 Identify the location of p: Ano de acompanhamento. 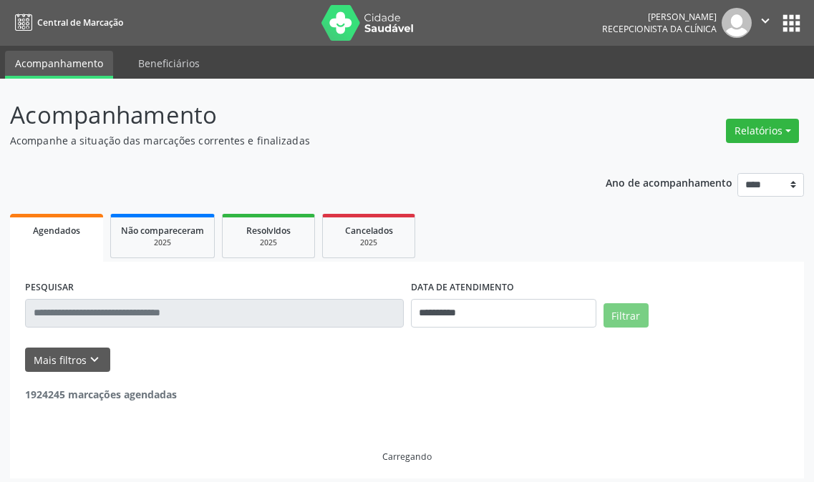
(668, 182).